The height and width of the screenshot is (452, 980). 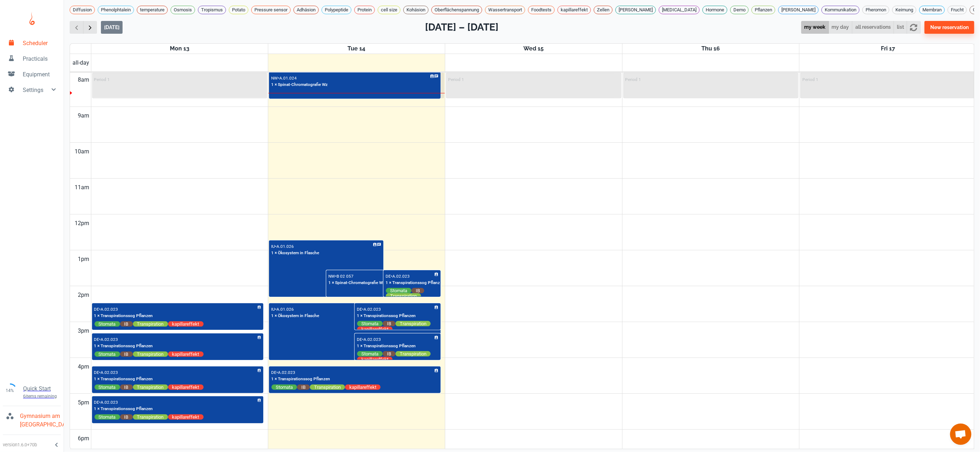 I want to click on a: October 13, 2025, so click(x=179, y=49).